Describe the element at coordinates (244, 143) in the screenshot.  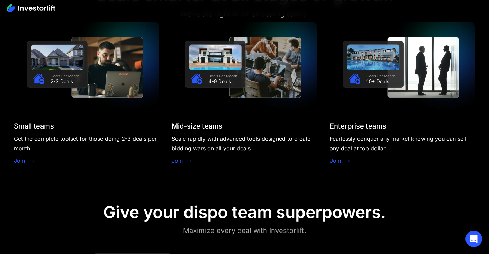
I see `div: Scale rapidly with advanced tools designed to create bidding wars on all your deals.` at that location.